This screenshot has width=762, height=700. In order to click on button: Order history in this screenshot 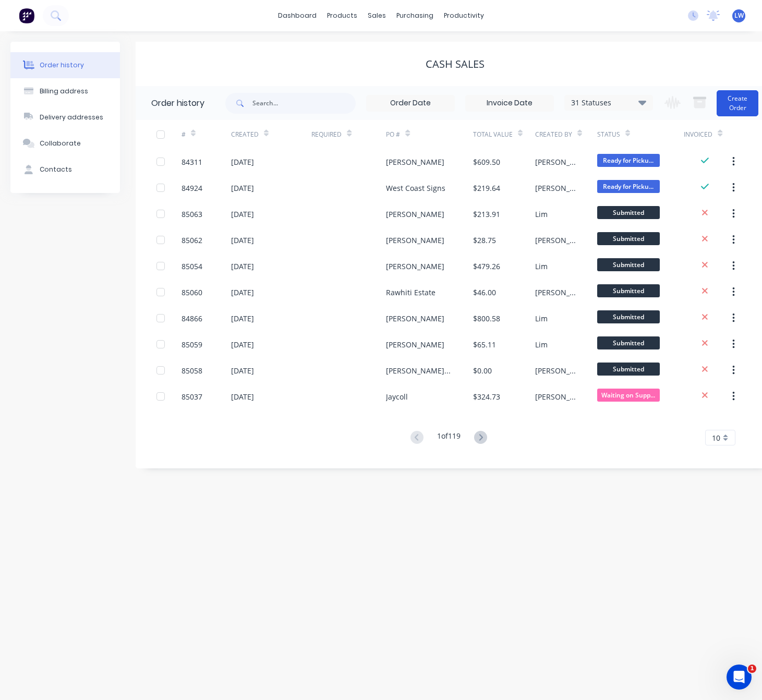, I will do `click(66, 66)`.